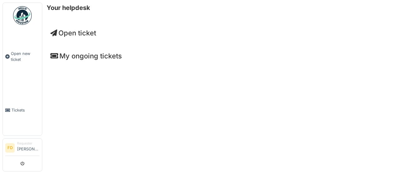 This screenshot has width=398, height=174. What do you see at coordinates (25, 57) in the screenshot?
I see `span: Open new ticket` at bounding box center [25, 57].